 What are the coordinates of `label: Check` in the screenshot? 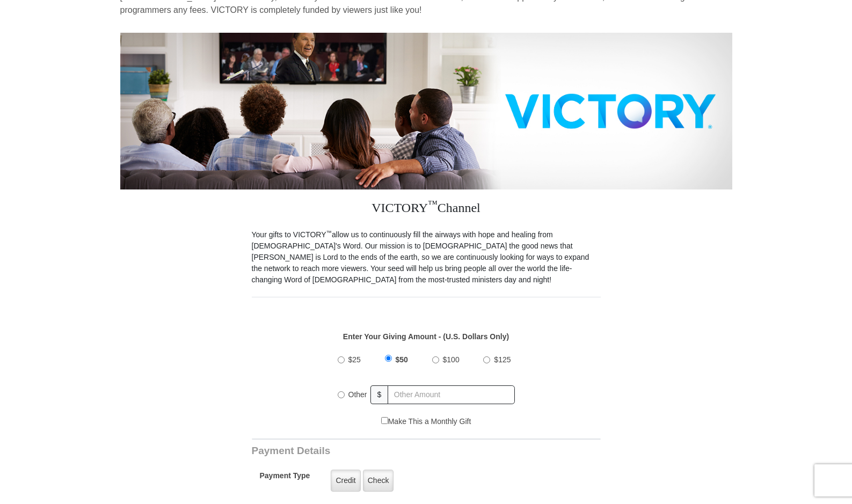 It's located at (378, 480).